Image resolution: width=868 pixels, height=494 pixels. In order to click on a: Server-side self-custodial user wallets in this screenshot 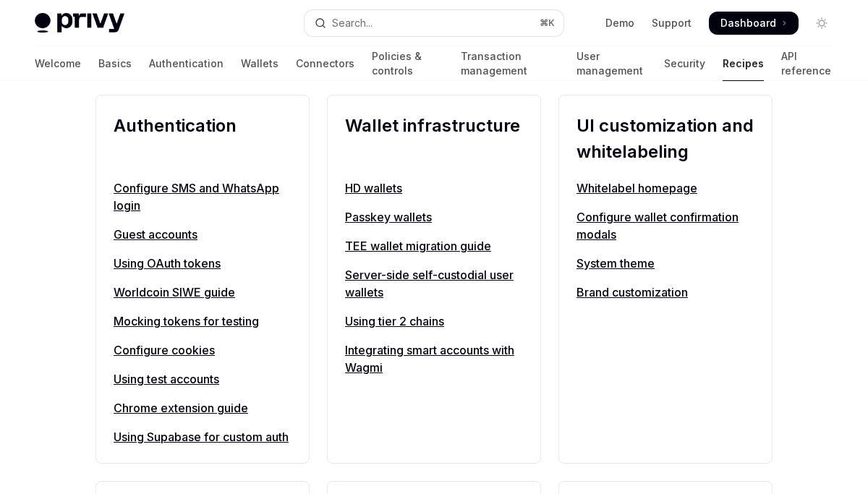, I will do `click(434, 284)`.